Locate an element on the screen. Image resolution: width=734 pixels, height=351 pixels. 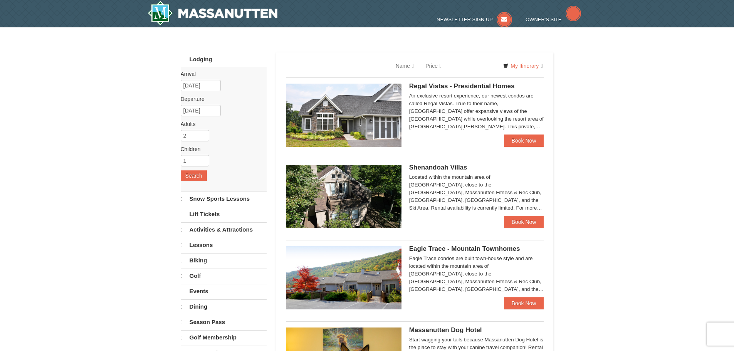
a: Owner's Site is located at coordinates (553, 19).